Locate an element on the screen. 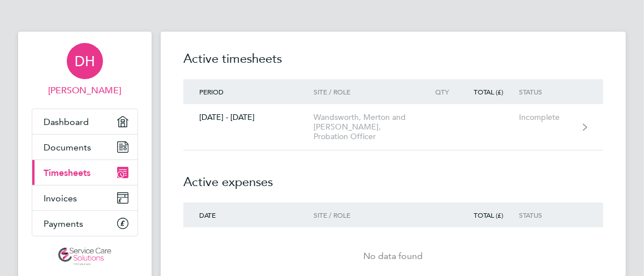 This screenshot has height=276, width=644. h2: Active timesheets is located at coordinates (393, 65).